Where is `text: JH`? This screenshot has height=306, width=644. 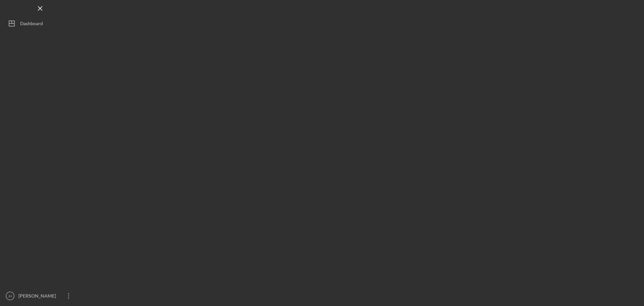 text: JH is located at coordinates (10, 296).